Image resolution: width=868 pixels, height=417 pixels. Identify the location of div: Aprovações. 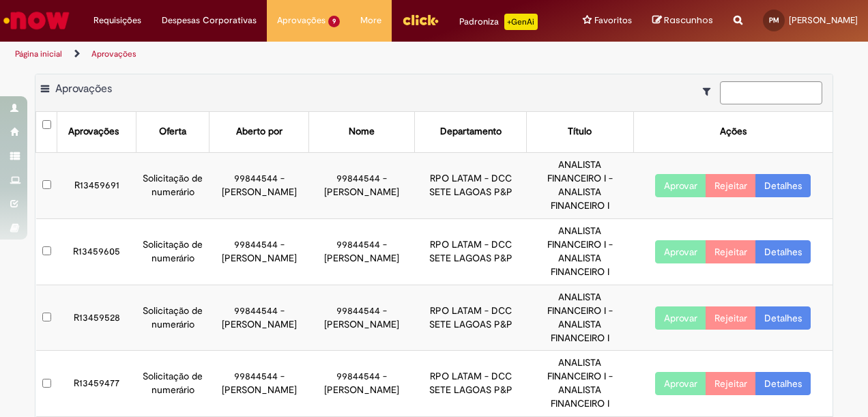
(94, 131).